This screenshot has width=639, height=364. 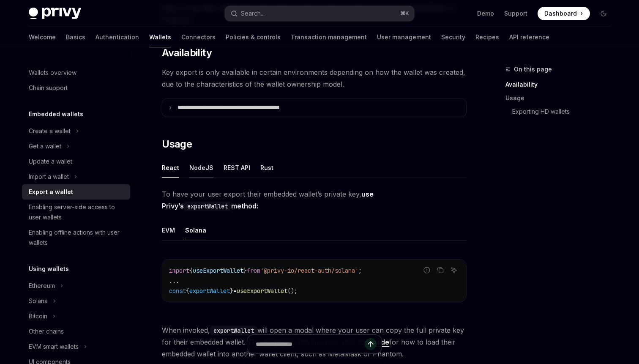 I want to click on div: Import a wallet, so click(x=49, y=177).